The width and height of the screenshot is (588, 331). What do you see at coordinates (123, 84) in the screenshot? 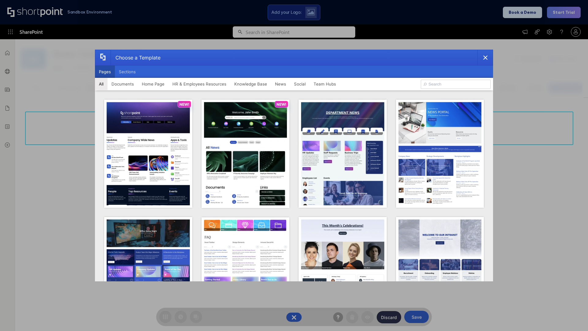
I see `button: Documents` at bounding box center [123, 84].